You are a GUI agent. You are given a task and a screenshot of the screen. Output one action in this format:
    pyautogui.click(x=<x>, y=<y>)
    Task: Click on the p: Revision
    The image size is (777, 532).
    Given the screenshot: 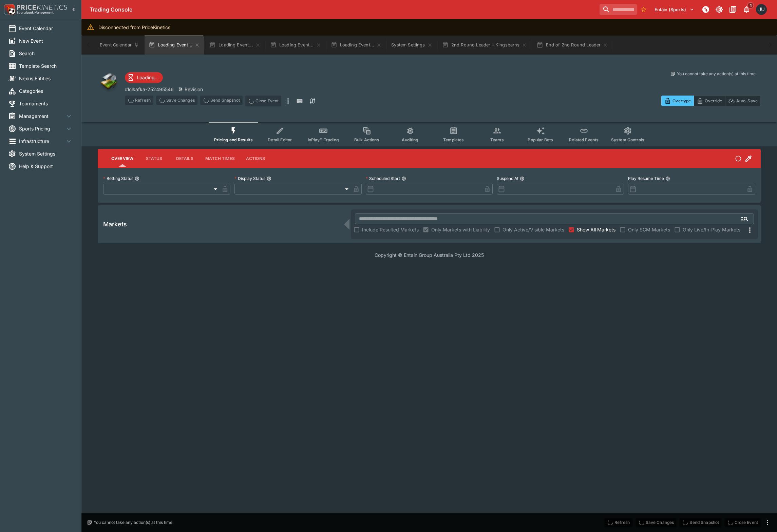 What is the action you would take?
    pyautogui.click(x=194, y=89)
    